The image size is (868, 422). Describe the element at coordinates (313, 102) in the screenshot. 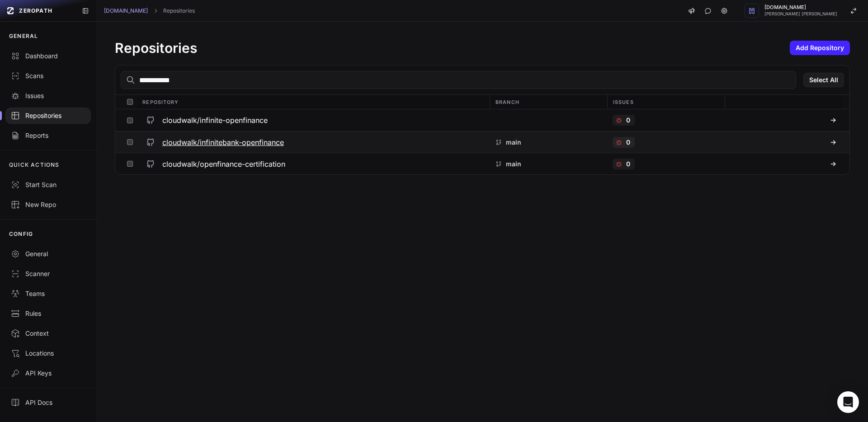

I see `div: Repository` at that location.